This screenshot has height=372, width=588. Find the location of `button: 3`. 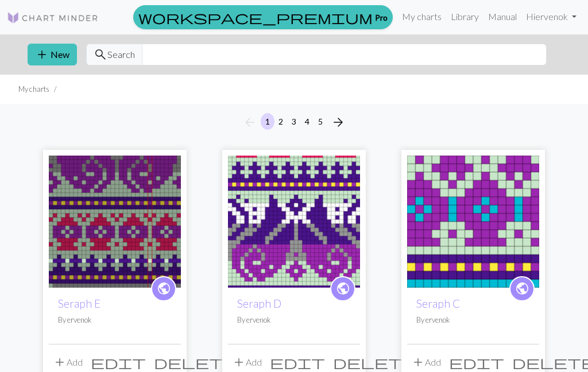

button: 3 is located at coordinates (294, 121).